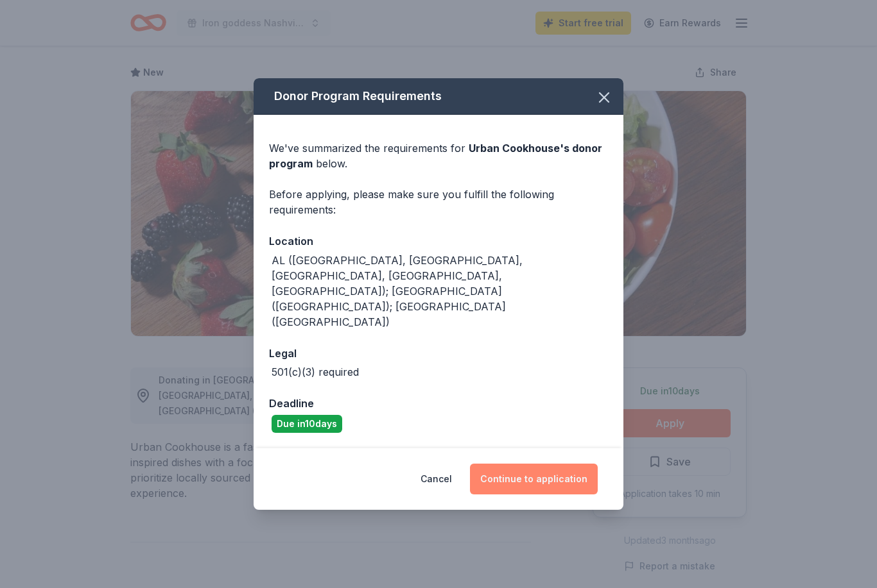 The height and width of the screenshot is (588, 877). Describe the element at coordinates (438, 96) in the screenshot. I see `div: Donor Program Requirements` at that location.